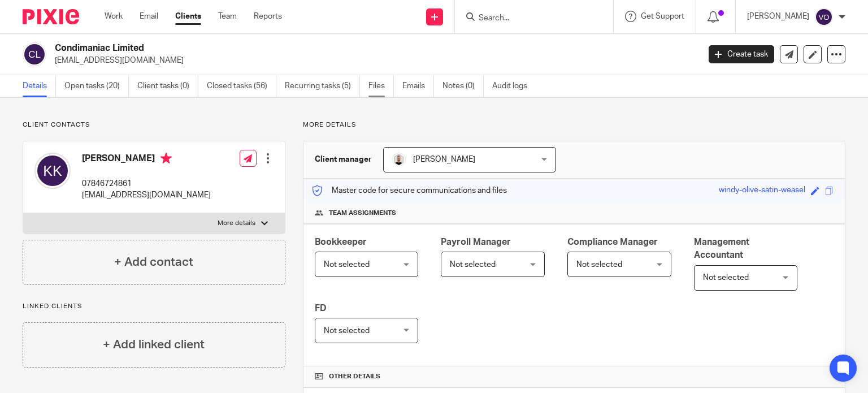 The height and width of the screenshot is (393, 868). What do you see at coordinates (409, 191) in the screenshot?
I see `p: Master code for secure communications and files` at bounding box center [409, 191].